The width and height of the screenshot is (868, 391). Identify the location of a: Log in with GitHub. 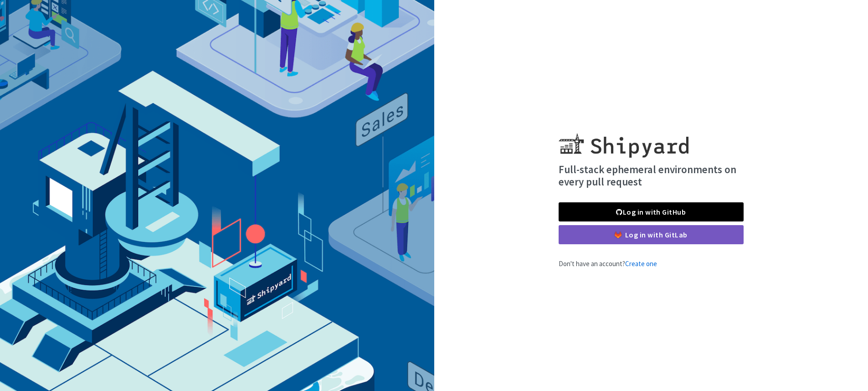
(652, 212).